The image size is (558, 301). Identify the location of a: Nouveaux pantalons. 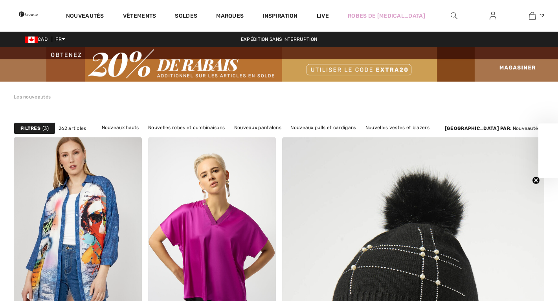
(258, 128).